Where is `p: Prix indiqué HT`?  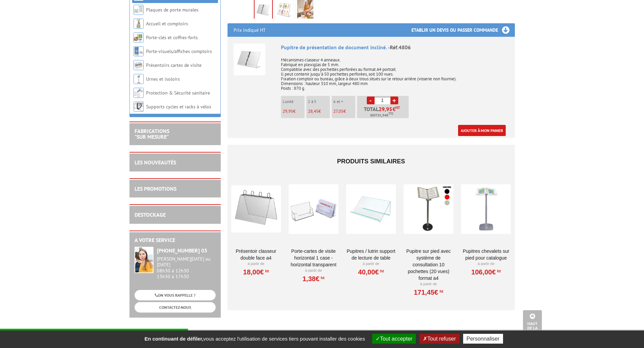
p: Prix indiqué HT is located at coordinates (250, 30).